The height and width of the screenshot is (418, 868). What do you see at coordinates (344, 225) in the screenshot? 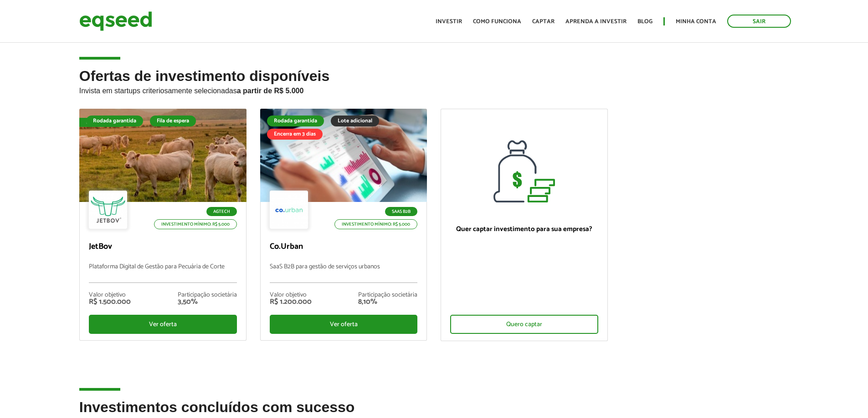
I see `a: Rodada garantida Lote adicional Encerra em 3 dias SaaS B2B Investimento mínimo: R$ 5.000 Co.Urban...` at bounding box center [344, 225].